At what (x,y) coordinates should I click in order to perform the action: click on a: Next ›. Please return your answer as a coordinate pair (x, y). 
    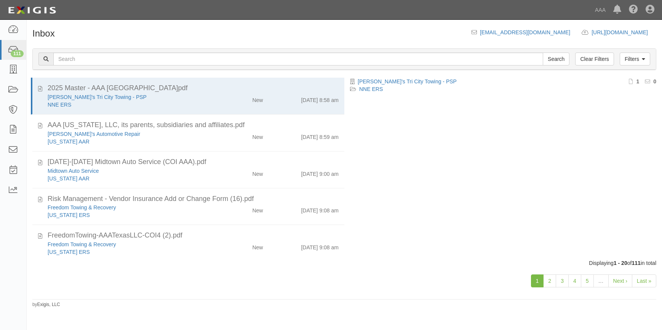
    Looking at the image, I should click on (620, 281).